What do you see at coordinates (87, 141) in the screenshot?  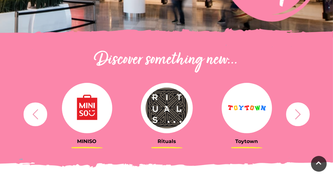 I see `h3: MINISO` at bounding box center [87, 141].